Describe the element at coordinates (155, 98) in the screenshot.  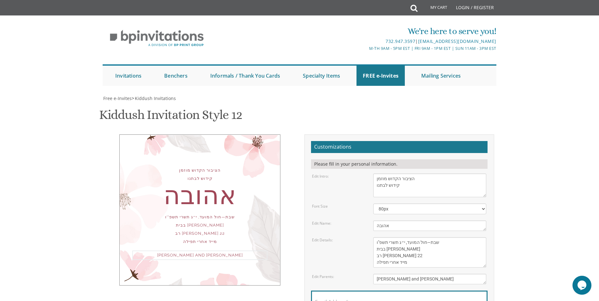
I see `a: Kiddush Invitations` at that location.